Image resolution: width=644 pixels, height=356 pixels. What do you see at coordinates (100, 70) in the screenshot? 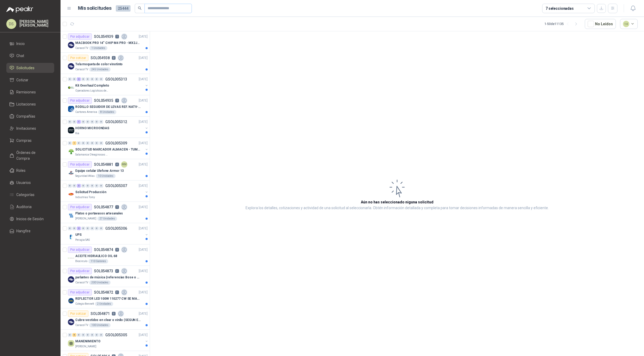
I see `div: 245 Unidades` at bounding box center [100, 70].